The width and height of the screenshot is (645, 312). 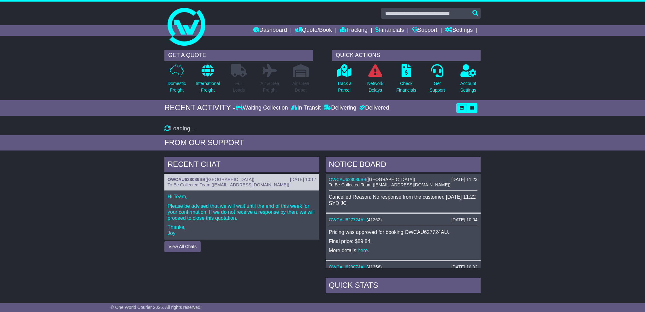 What do you see at coordinates (344, 80) in the screenshot?
I see `a: Track aParcel` at bounding box center [344, 80].